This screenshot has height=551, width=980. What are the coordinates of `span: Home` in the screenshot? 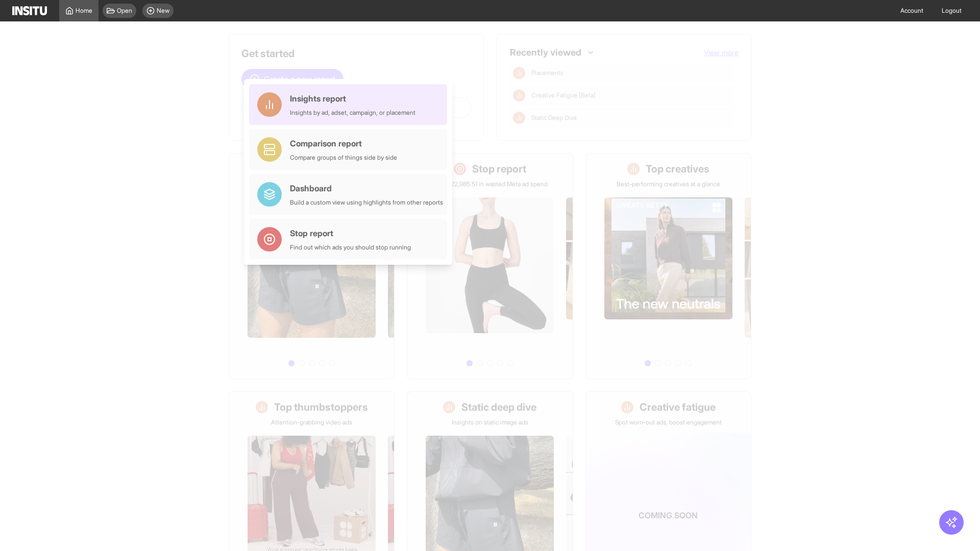 It's located at (83, 11).